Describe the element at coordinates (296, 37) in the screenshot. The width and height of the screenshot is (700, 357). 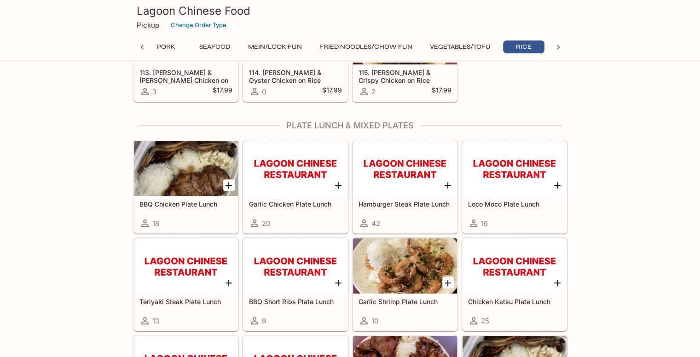
I see `div: 114. Char Siu & Oyster Chicken on Rice` at that location.